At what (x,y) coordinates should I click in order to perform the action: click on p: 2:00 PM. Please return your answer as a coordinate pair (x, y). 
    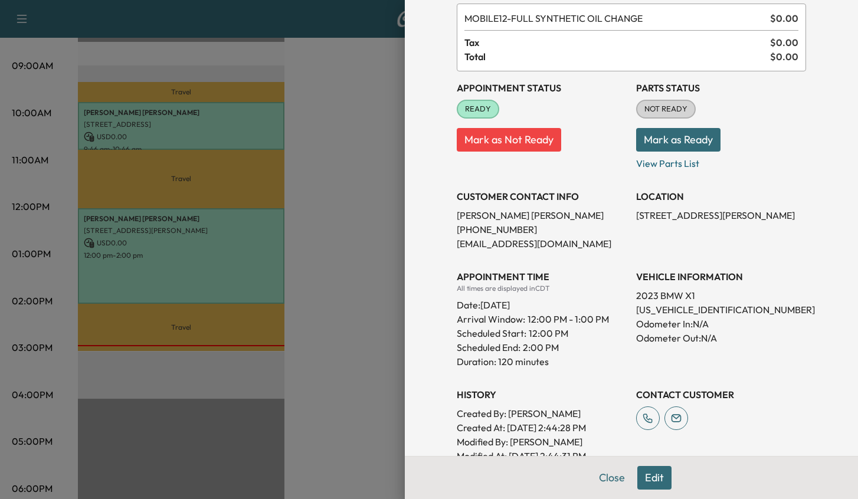
    Looking at the image, I should click on (540, 347).